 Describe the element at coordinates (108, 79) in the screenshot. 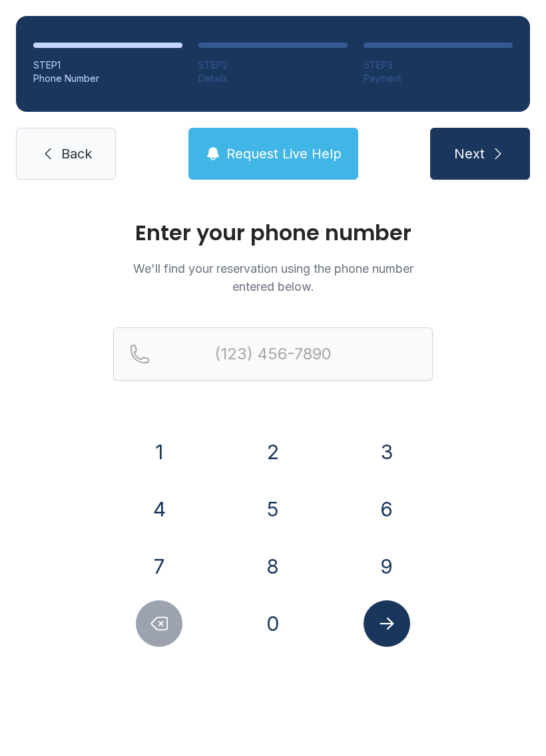

I see `div: Phone Number` at that location.